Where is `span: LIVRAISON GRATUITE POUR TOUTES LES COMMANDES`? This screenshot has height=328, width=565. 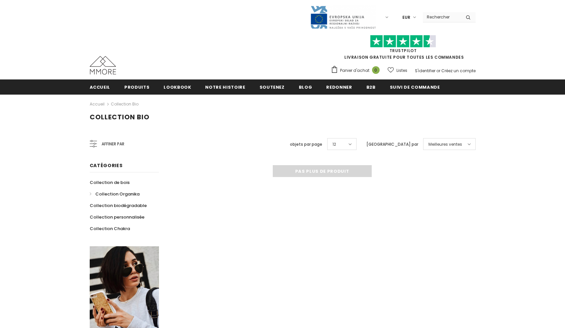
span: LIVRAISON GRATUITE POUR TOUTES LES COMMANDES is located at coordinates (403, 49).